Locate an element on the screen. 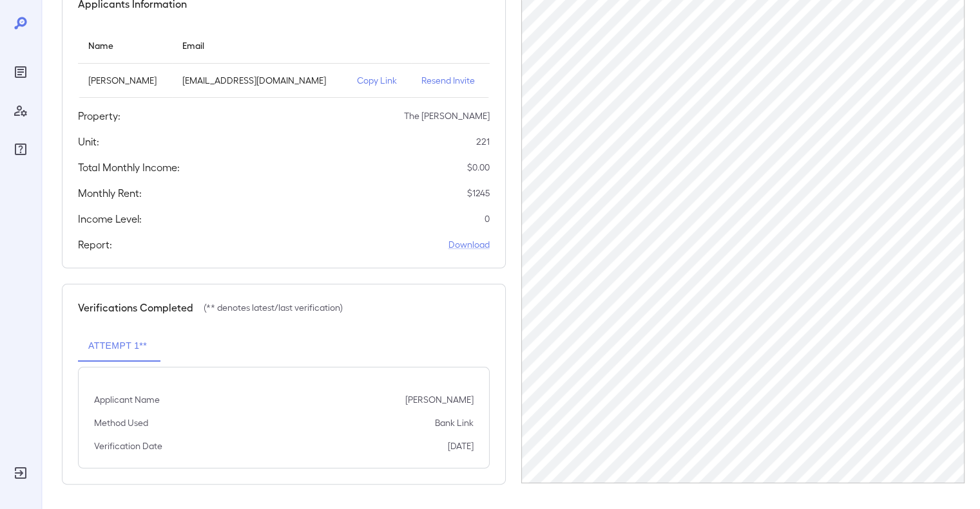 This screenshot has width=980, height=509. h5: Report: is located at coordinates (95, 245).